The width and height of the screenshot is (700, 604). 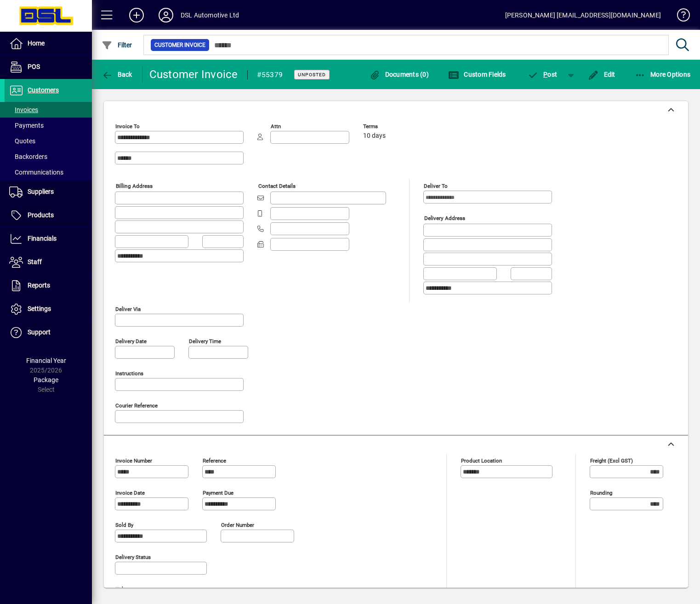 What do you see at coordinates (601, 493) in the screenshot?
I see `mat-label: Rounding` at bounding box center [601, 493].